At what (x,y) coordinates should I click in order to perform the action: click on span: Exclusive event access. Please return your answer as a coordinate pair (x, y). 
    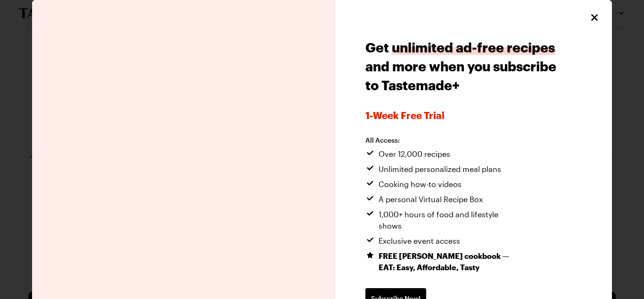
    Looking at the image, I should click on (419, 241).